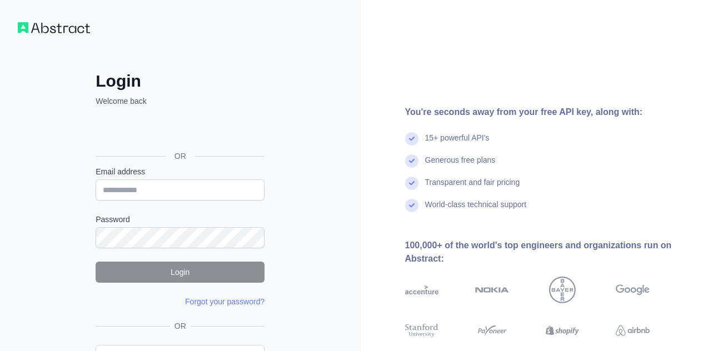  What do you see at coordinates (492, 331) in the screenshot?
I see `img: payoneer` at bounding box center [492, 331].